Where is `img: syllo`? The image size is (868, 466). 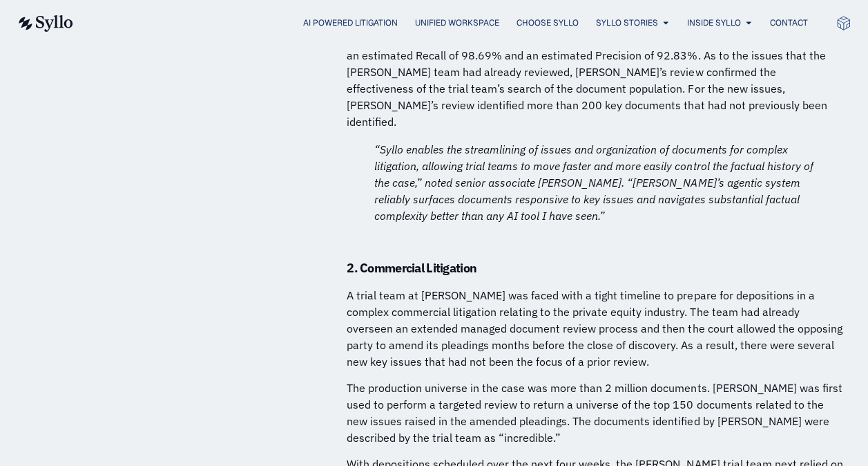 img: syllo is located at coordinates (45, 24).